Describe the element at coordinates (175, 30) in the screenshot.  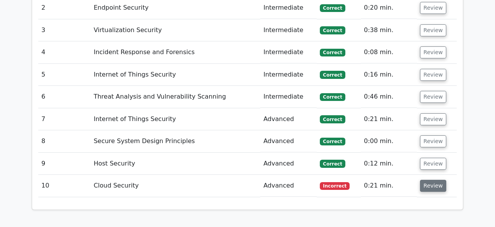
I see `td: Virtualization Security` at that location.